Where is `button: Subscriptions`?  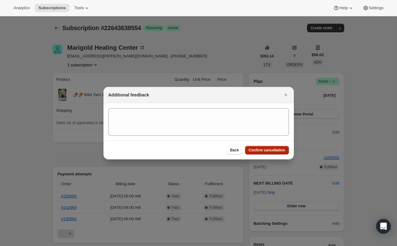 button: Subscriptions is located at coordinates (52, 8).